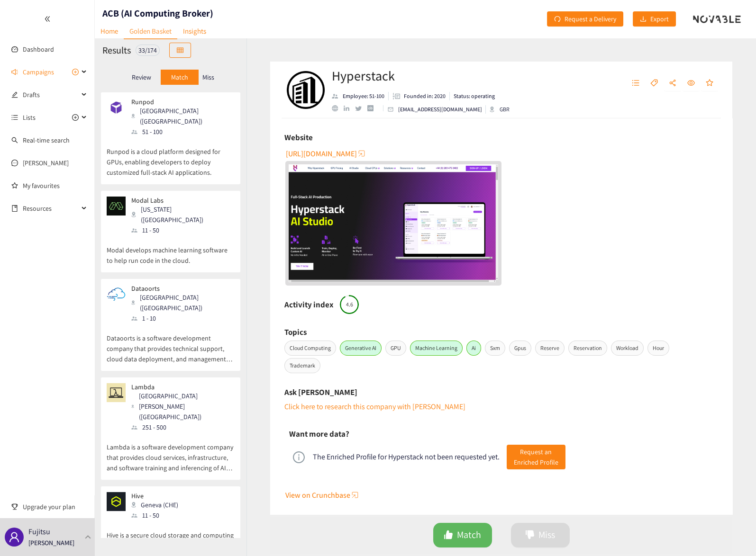  What do you see at coordinates (298, 457) in the screenshot?
I see `span: info-circle` at bounding box center [298, 457].